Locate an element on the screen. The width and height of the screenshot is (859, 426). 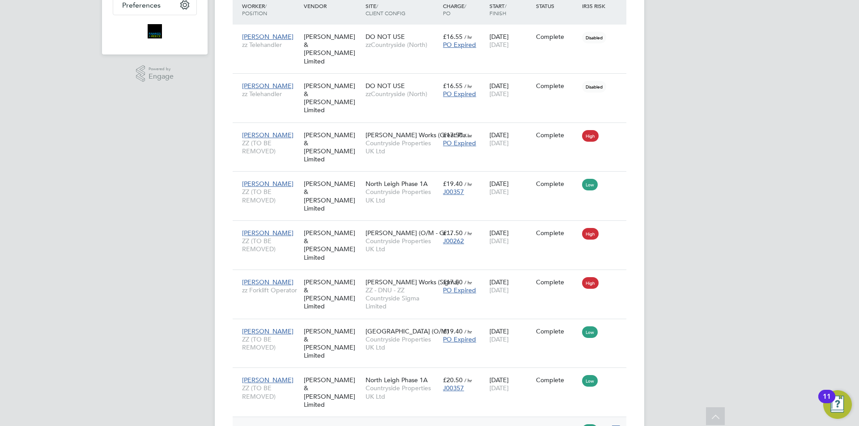
span: / Client Config is located at coordinates (385, 9).